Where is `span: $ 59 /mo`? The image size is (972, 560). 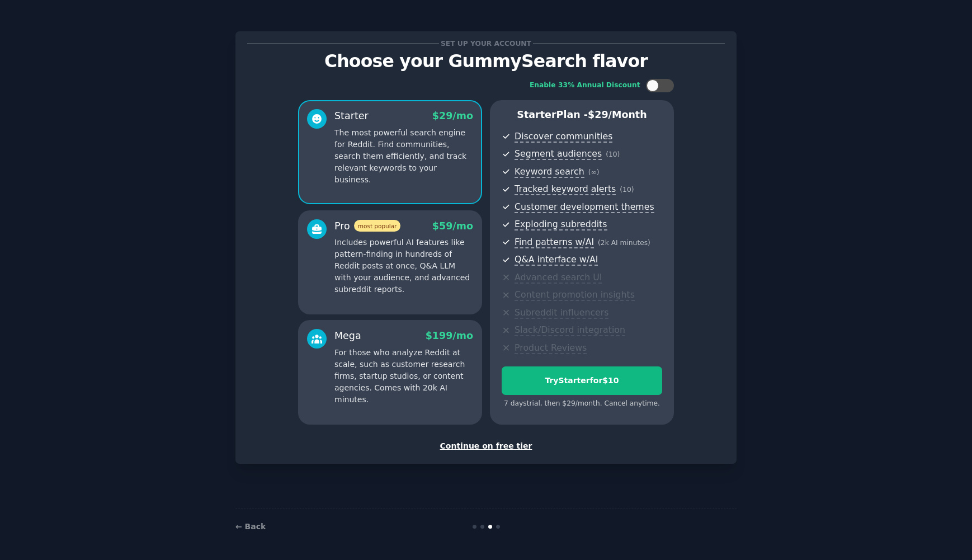 span: $ 59 /mo is located at coordinates (453, 226).